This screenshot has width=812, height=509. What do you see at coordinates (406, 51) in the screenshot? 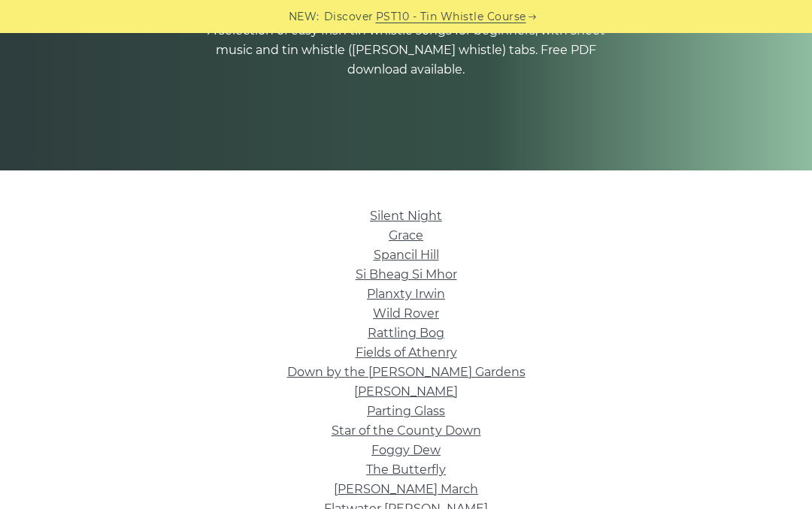
I see `p: A selection of easy Irish tin whistle songs for beginners, with sheet music and tin whistle ([PER...` at bounding box center [406, 51].